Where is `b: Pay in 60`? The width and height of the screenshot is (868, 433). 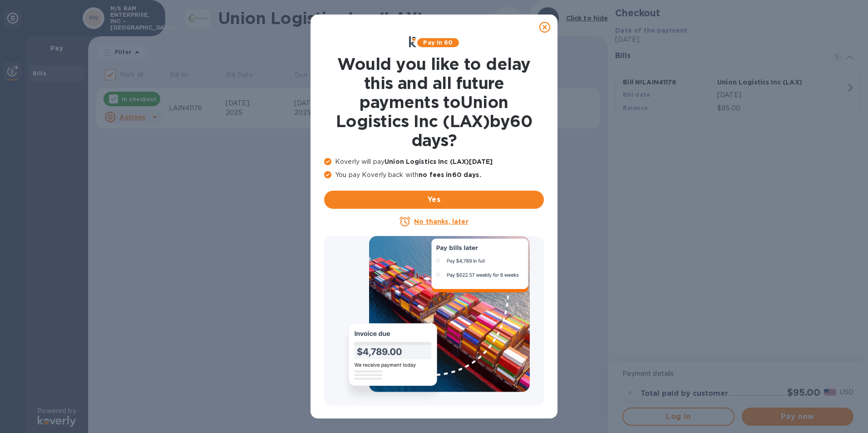 b: Pay in 60 is located at coordinates (438, 43).